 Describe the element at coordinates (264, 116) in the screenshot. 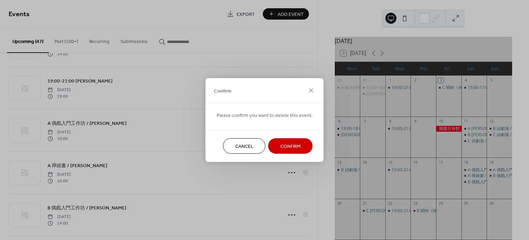

I see `span: Please confirm you want to delete this event.` at that location.